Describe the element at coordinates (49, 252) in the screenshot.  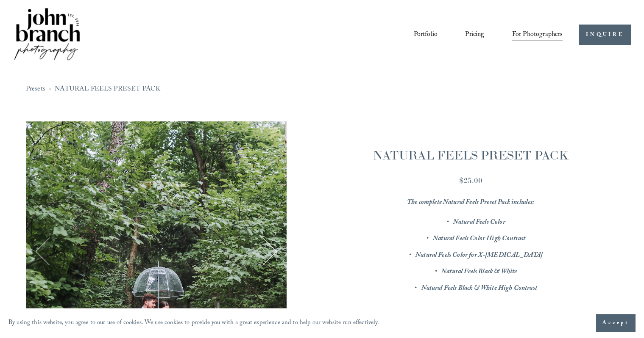
I see `button: Previous` at that location.